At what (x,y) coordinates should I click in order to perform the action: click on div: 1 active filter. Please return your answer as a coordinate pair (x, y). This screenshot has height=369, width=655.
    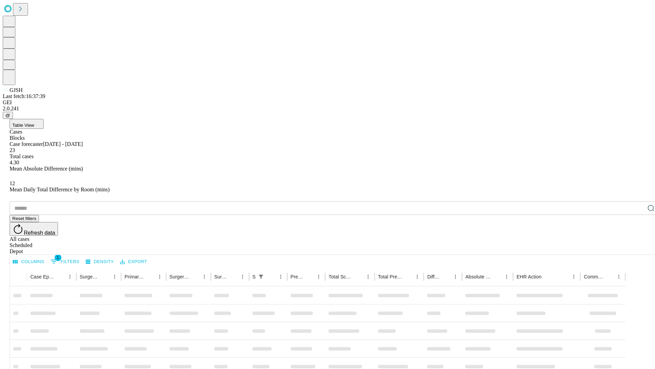
    Looking at the image, I should click on (261, 276).